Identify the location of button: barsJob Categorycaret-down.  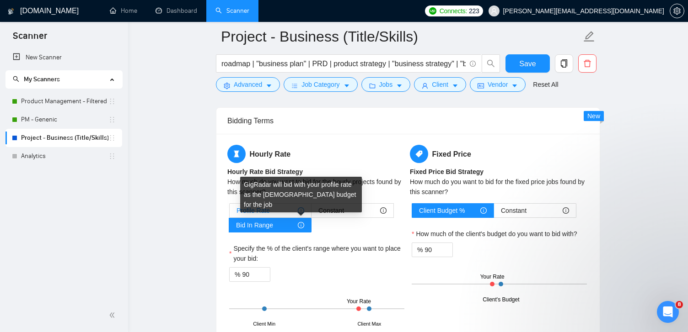
(320, 85).